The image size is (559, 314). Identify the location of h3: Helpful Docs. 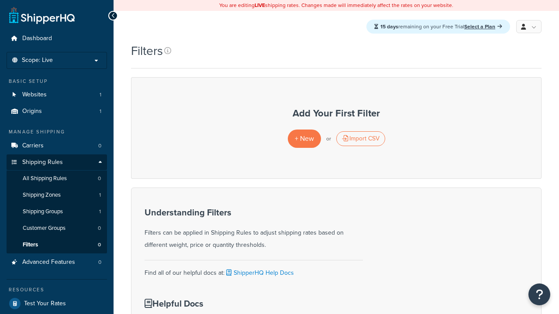
(233, 304).